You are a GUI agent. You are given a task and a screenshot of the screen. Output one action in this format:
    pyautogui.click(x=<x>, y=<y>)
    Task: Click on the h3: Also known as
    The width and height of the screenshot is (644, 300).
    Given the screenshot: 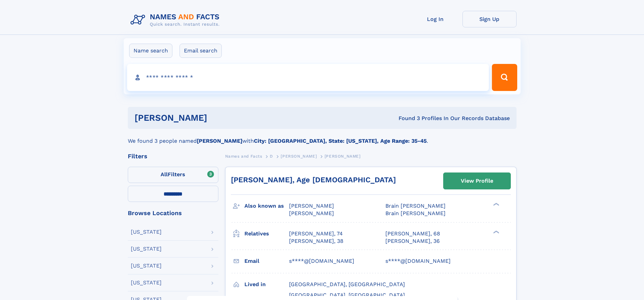 What is the action you would take?
    pyautogui.click(x=267, y=206)
    